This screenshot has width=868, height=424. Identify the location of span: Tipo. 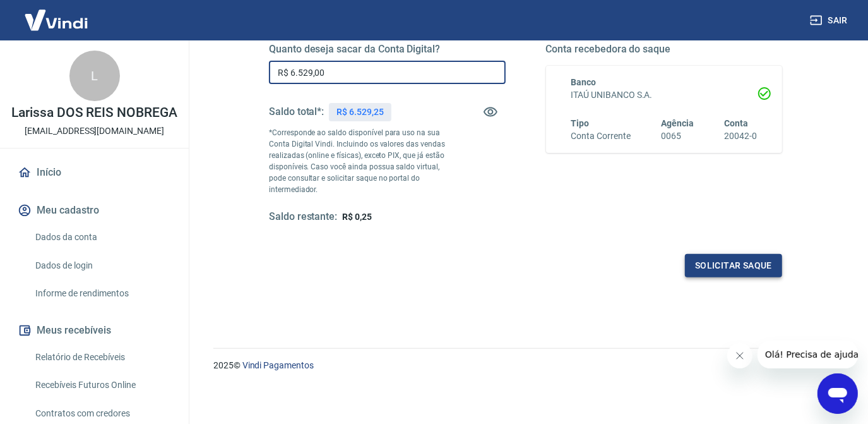
(580, 123).